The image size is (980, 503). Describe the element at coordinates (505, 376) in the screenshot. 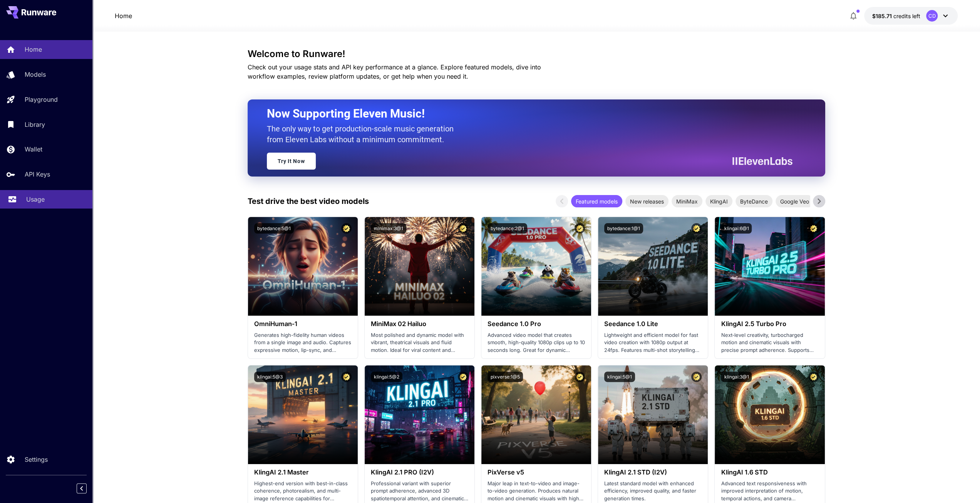

I see `button: pixverse:1@5` at that location.